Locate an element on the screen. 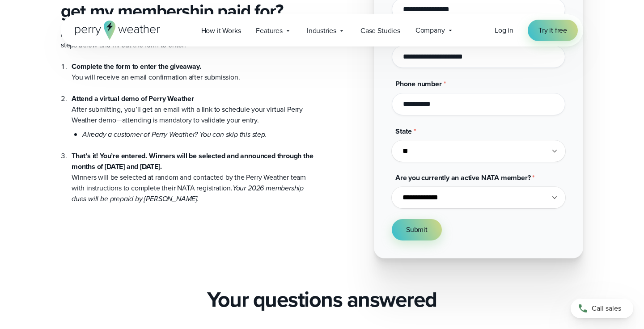 The image size is (644, 329). a: Case Studies is located at coordinates (380, 30).